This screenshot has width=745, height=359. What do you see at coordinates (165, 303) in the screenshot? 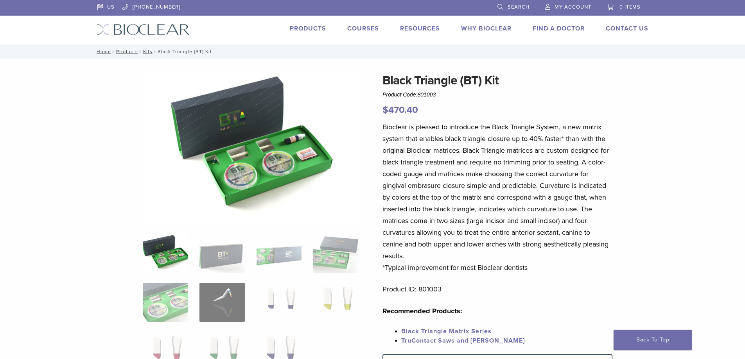
I see `img: Black Triangle (BT) Kit - Image 5` at bounding box center [165, 303].